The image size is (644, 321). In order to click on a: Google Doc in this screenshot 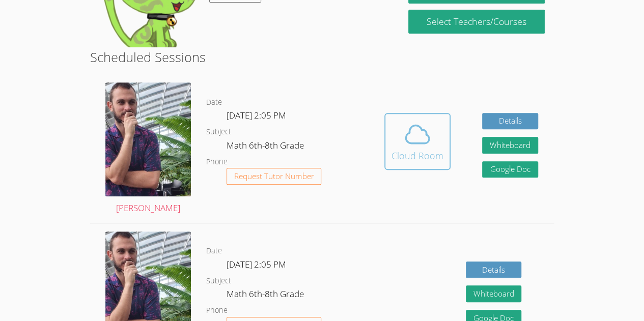, I will do `click(510, 169)`.